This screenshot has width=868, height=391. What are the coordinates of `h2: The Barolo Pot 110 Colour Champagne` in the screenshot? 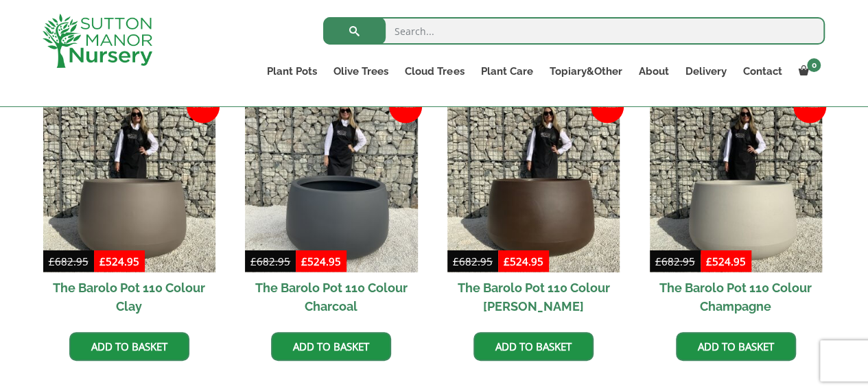 It's located at (736, 297).